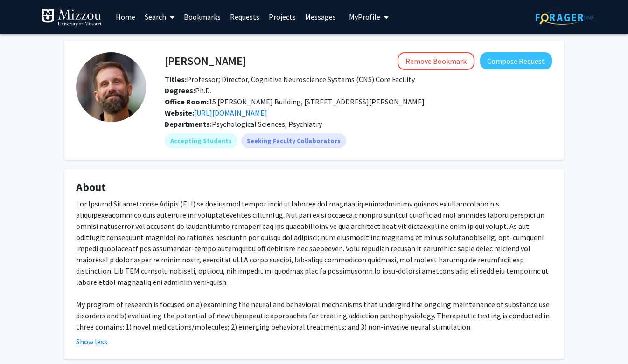 The image size is (628, 364). I want to click on div: Lor Ipsumd Sitametconse Adipis (ELI) se doeiusmod tempor incid utlaboree dol magnaaliq enimadmini..., so click(314, 266).